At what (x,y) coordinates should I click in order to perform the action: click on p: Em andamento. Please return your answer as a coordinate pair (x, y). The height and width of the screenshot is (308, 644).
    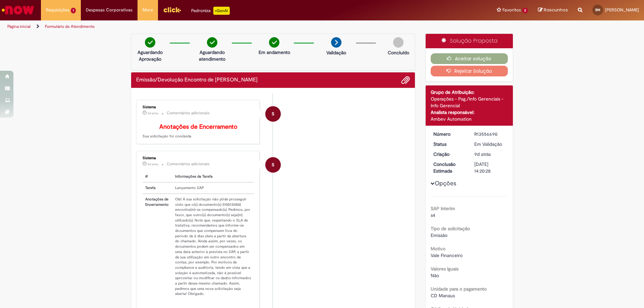
    Looking at the image, I should click on (275, 52).